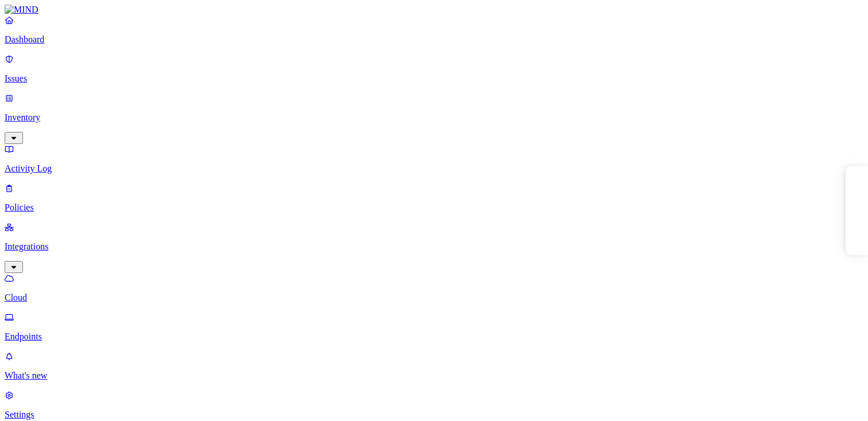 The image size is (868, 421). I want to click on a: Settings, so click(434, 405).